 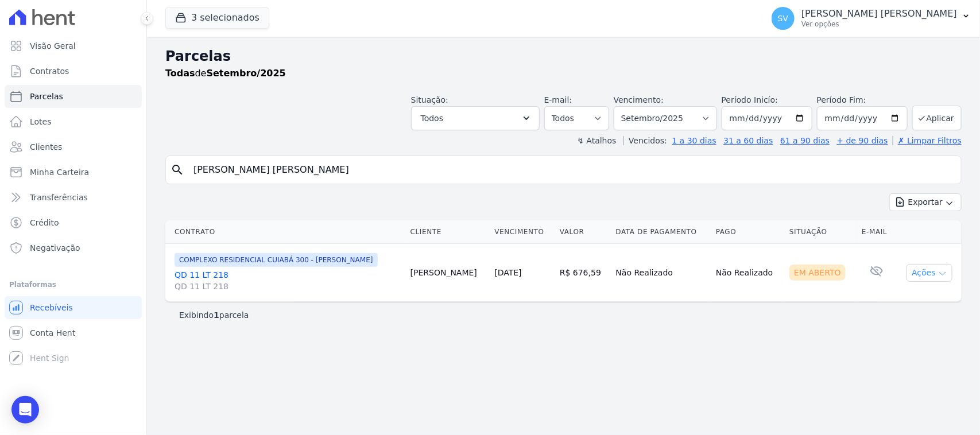 What do you see at coordinates (216, 315) in the screenshot?
I see `b: 1` at bounding box center [216, 315].